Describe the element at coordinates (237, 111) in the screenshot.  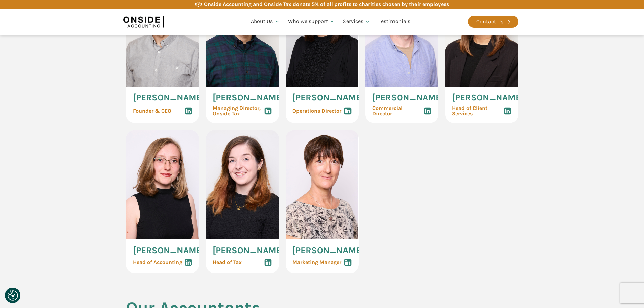
I see `span: Managing Director, Onside Tax` at that location.